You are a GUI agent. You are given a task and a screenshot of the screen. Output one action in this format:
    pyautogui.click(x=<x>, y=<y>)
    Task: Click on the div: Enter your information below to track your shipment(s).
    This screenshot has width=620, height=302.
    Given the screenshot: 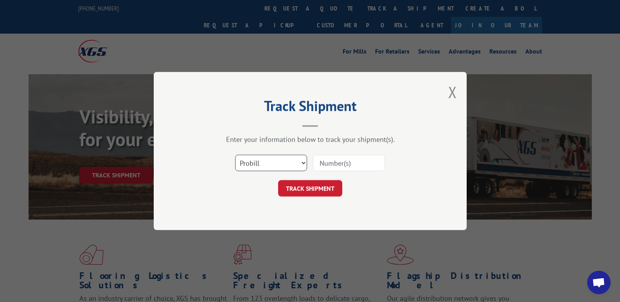 What is the action you would take?
    pyautogui.click(x=310, y=139)
    